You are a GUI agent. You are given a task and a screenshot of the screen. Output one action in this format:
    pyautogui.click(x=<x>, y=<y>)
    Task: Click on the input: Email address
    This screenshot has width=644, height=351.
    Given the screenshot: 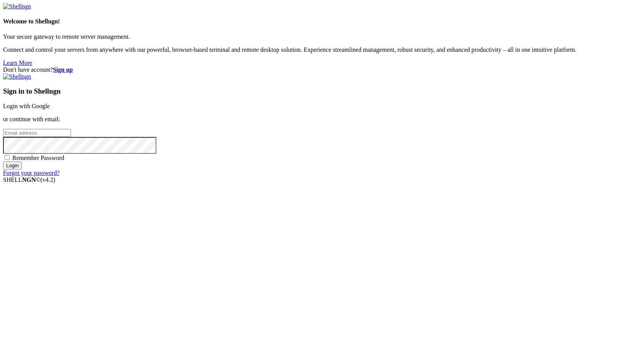 What is the action you would take?
    pyautogui.click(x=37, y=133)
    